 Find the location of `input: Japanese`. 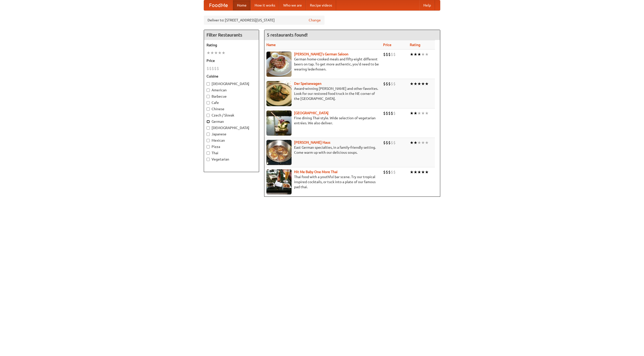

input: Japanese is located at coordinates (208, 134).